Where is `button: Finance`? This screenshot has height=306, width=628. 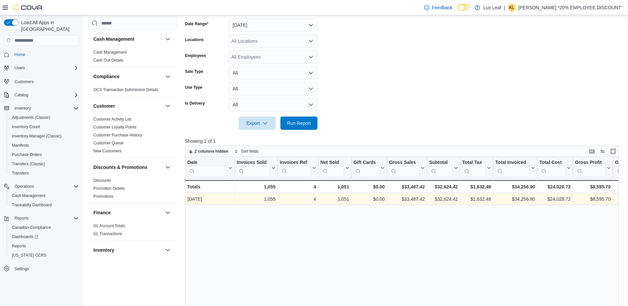
button: Finance is located at coordinates (128, 212).